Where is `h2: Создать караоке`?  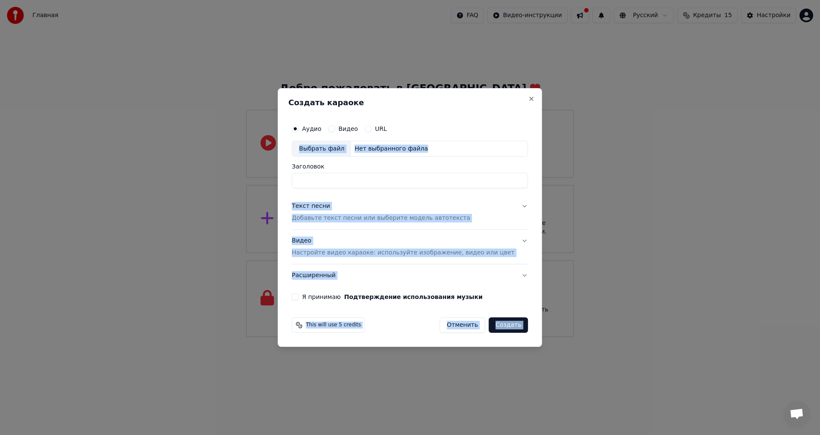 h2: Создать караоке is located at coordinates (410, 103).